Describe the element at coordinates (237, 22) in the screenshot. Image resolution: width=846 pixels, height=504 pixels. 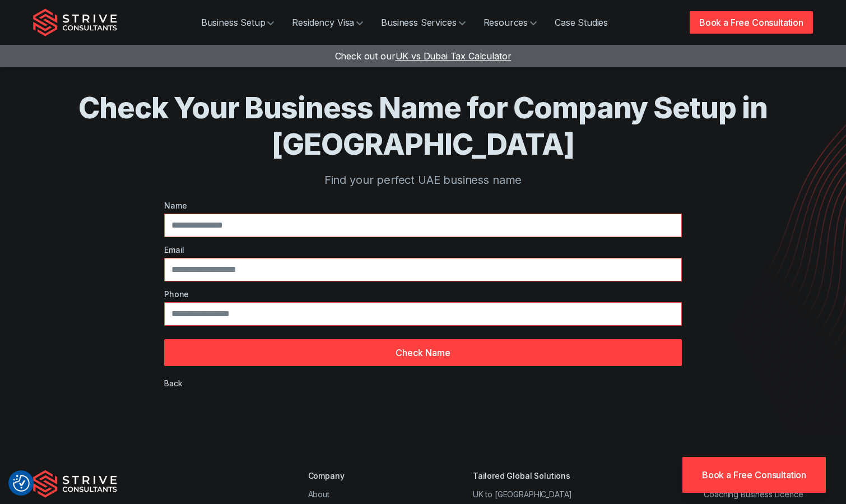
I see `a: Business Setup` at that location.